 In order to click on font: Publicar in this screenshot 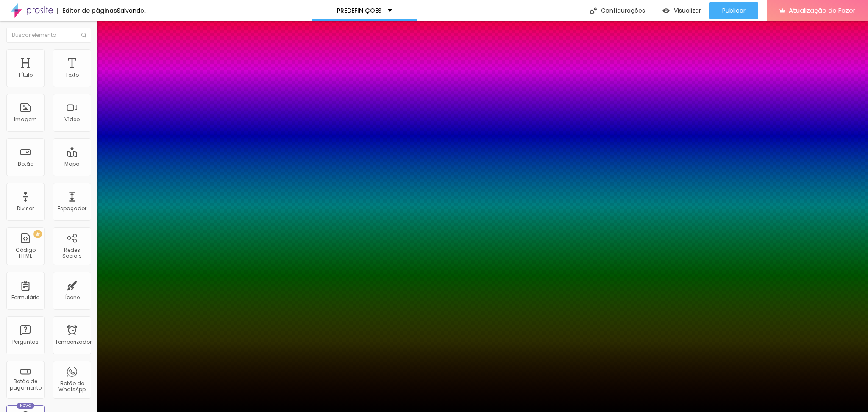, I will do `click(734, 11)`.